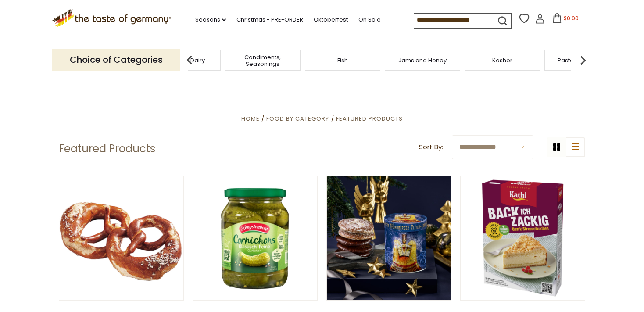 The width and height of the screenshot is (644, 312). What do you see at coordinates (343, 60) in the screenshot?
I see `a: Fish` at bounding box center [343, 60].